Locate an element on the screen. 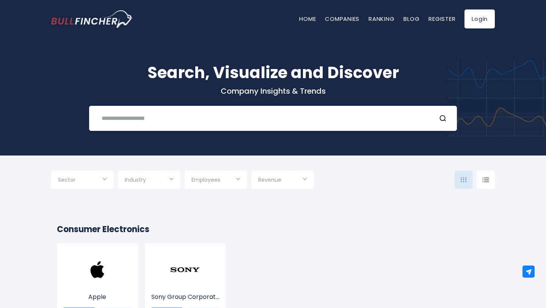 Image resolution: width=546 pixels, height=308 pixels. span: Industry is located at coordinates (135, 180).